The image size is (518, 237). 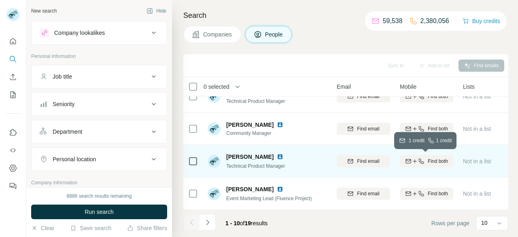 What do you see at coordinates (67, 132) in the screenshot?
I see `div: Department` at bounding box center [67, 132].